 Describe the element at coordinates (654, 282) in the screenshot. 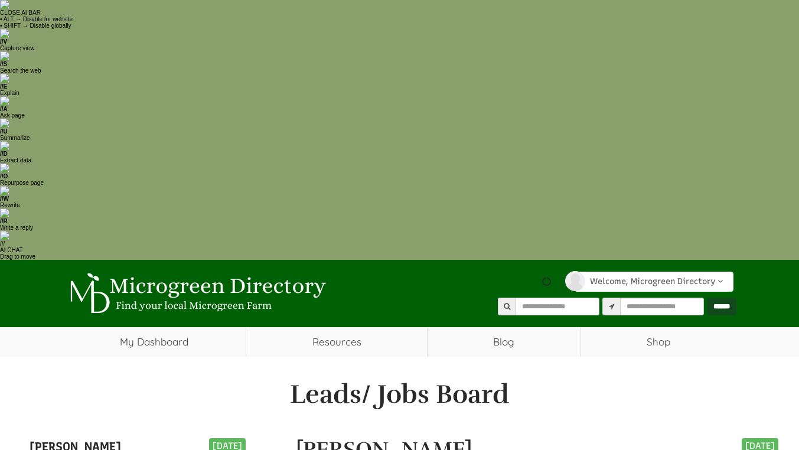

I see `a: Welcome, Microgreen Directory` at that location.